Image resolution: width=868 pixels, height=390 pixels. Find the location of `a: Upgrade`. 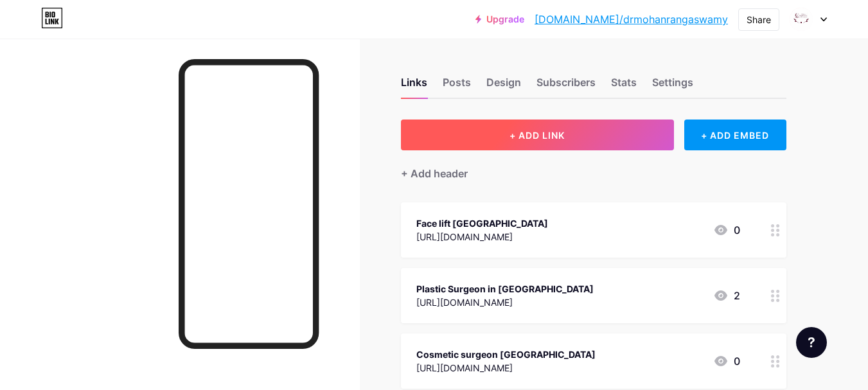

a: Upgrade is located at coordinates (500, 19).